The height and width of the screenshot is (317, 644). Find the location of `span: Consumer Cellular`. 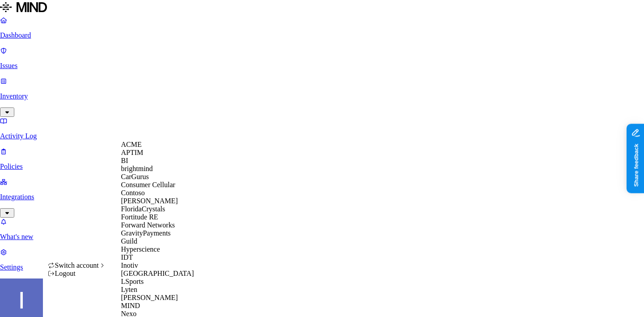

span: Consumer Cellular is located at coordinates (148, 184).